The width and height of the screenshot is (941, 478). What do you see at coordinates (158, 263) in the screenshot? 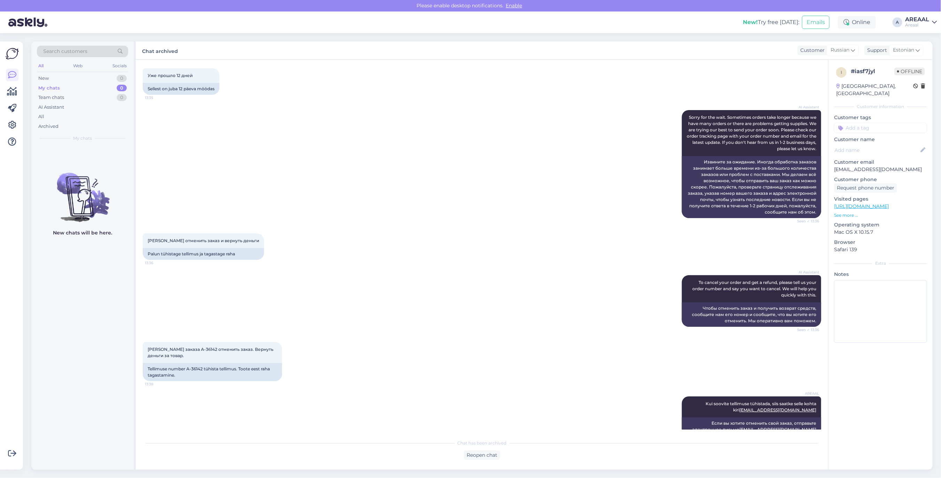
I see `span: 13:36` at bounding box center [158, 263].